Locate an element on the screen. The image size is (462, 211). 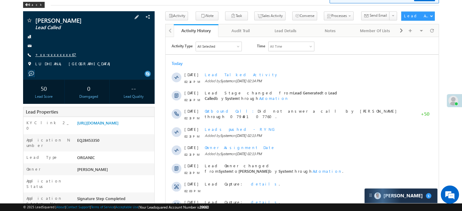
button: Activity is located at coordinates (176, 16).